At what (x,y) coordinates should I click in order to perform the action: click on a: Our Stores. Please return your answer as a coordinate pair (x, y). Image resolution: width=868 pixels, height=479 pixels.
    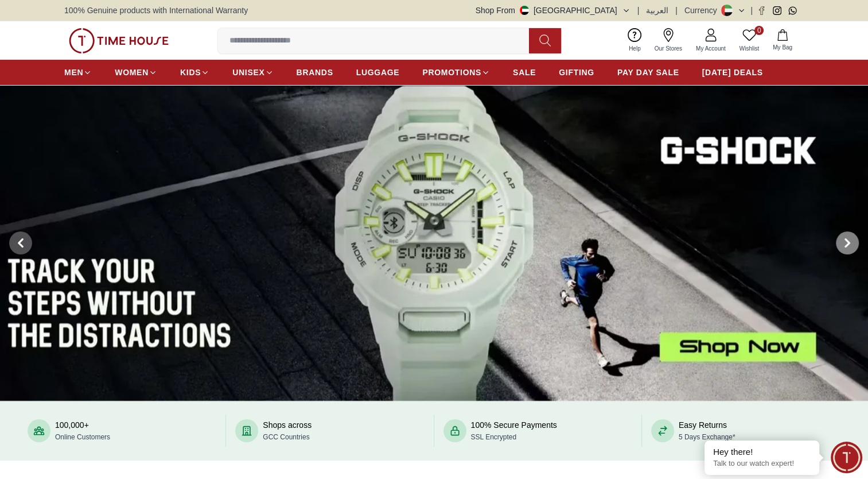
    Looking at the image, I should click on (668, 40).